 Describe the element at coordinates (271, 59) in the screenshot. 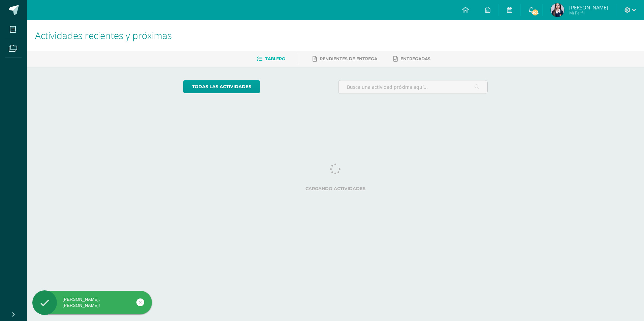

I see `a: Tablero` at that location.